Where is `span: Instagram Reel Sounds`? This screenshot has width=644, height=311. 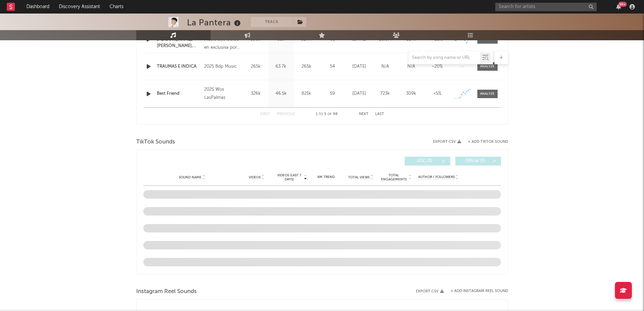 span: Instagram Reel Sounds is located at coordinates (166, 292).